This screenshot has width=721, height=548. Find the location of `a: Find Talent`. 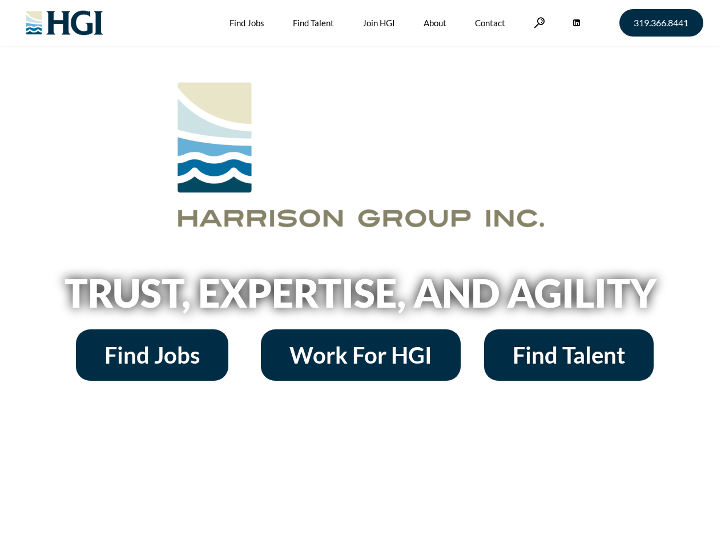

a: Find Talent is located at coordinates (568, 355).